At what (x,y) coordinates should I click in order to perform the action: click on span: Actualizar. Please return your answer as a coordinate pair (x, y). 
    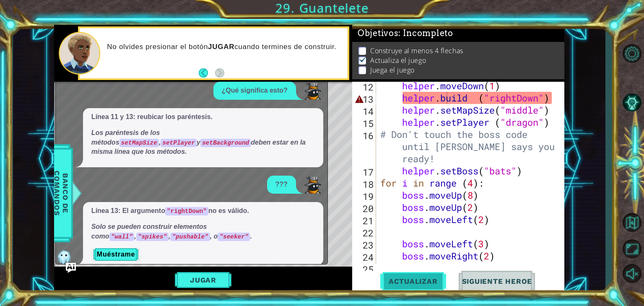
    Looking at the image, I should click on (413, 281).